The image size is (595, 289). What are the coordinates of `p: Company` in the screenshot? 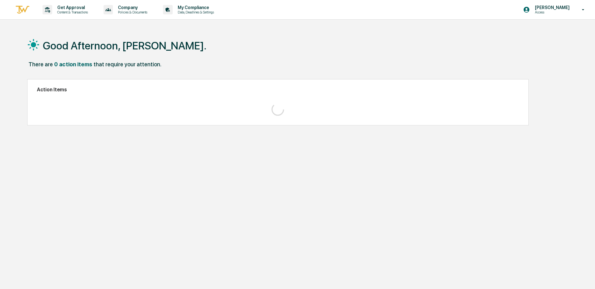 It's located at (132, 8).